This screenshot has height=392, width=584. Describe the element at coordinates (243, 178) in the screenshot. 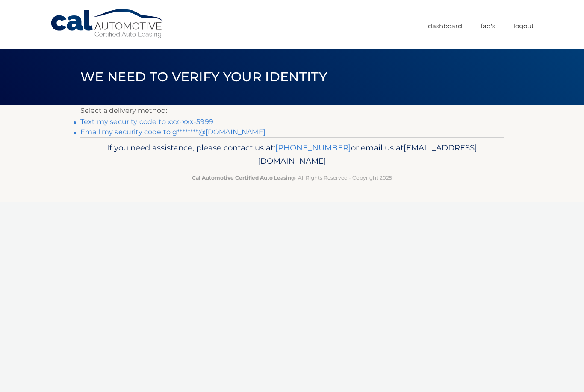

I see `strong: Cal Automotive Certified Auto Leasing` at that location.